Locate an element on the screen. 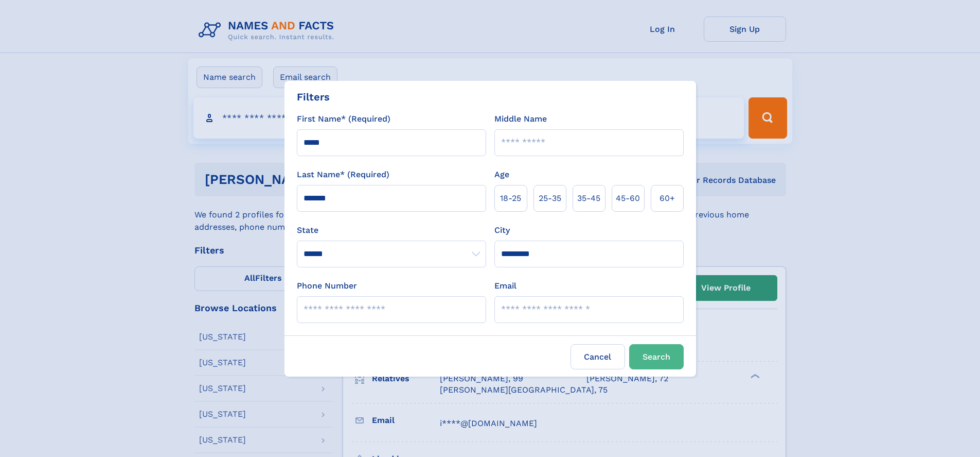 This screenshot has width=980, height=457. div: Filters is located at coordinates (313, 97).